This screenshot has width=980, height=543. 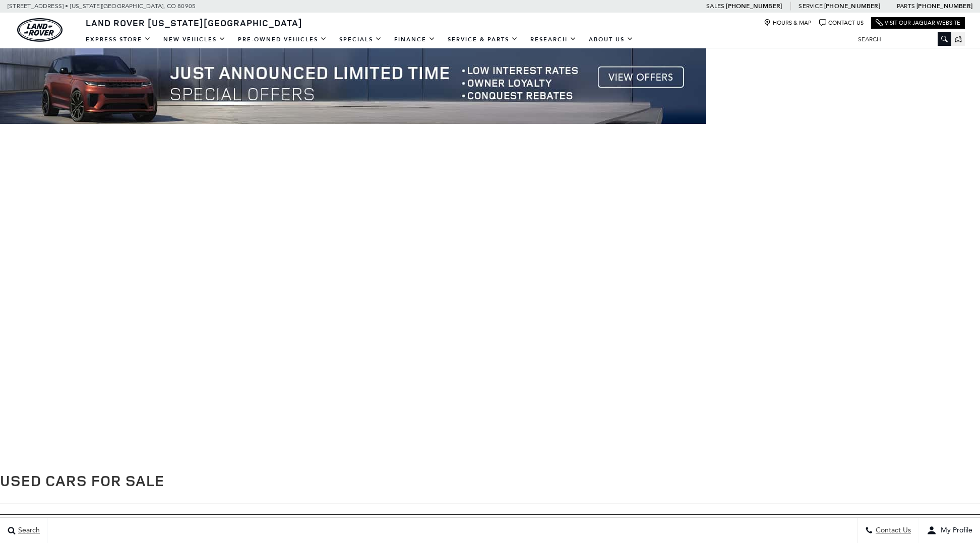 What do you see at coordinates (918, 23) in the screenshot?
I see `a: Visit Our Jaguar Website` at bounding box center [918, 23].